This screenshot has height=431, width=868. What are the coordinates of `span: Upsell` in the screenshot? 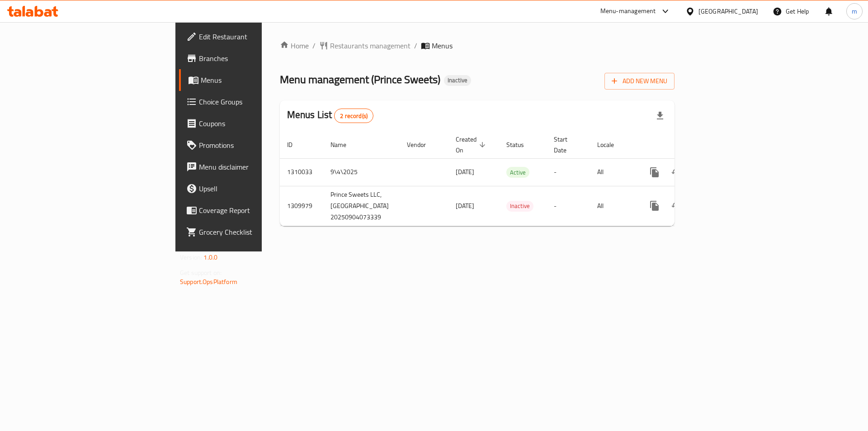 It's located at (256, 189).